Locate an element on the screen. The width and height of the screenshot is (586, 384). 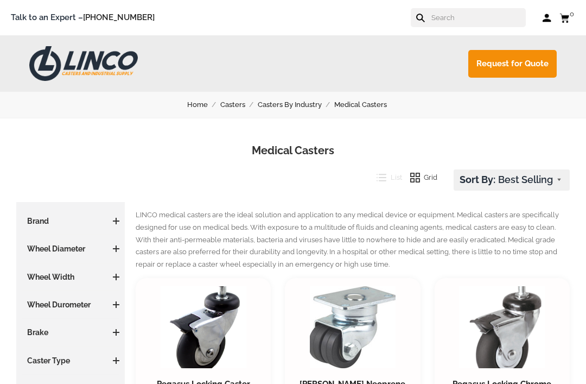
button: Grid is located at coordinates (420, 177).